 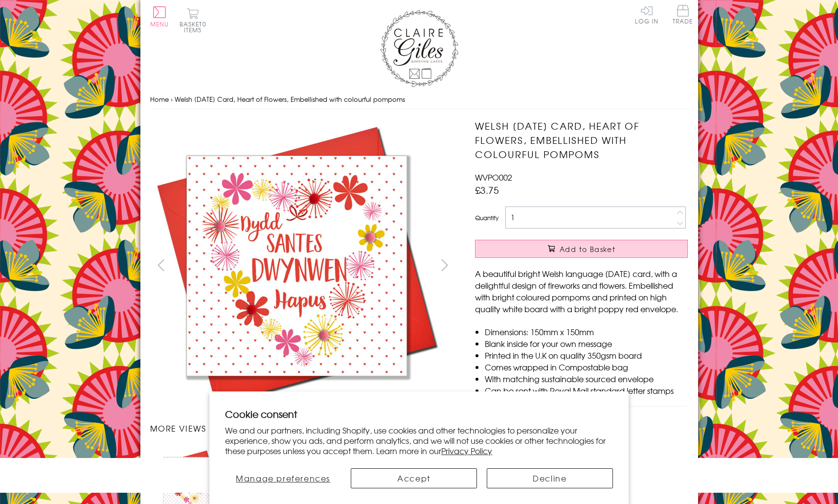 I want to click on label: Quantity, so click(x=487, y=217).